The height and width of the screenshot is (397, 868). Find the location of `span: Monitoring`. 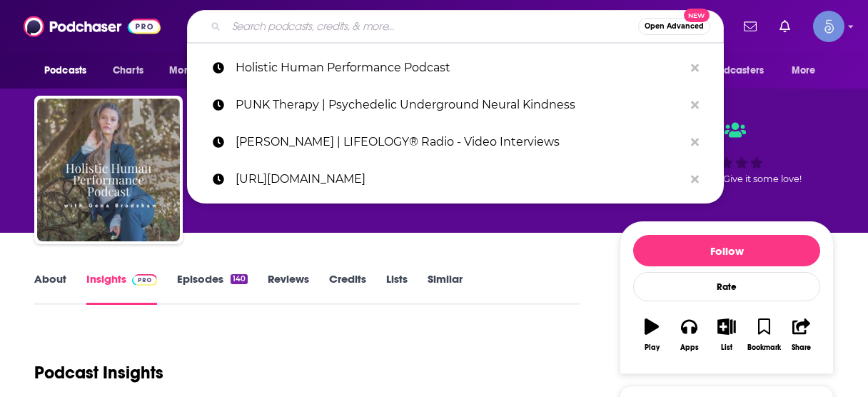

span: Monitoring is located at coordinates (194, 71).